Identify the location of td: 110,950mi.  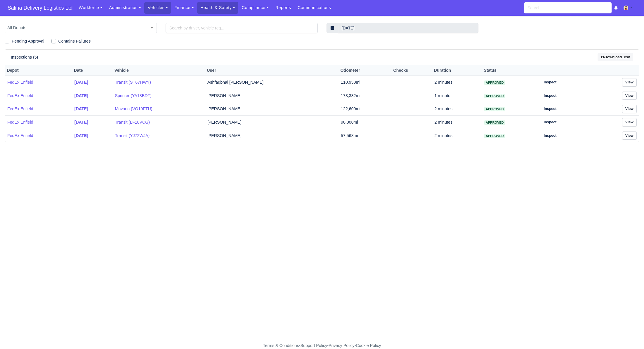
(365, 82).